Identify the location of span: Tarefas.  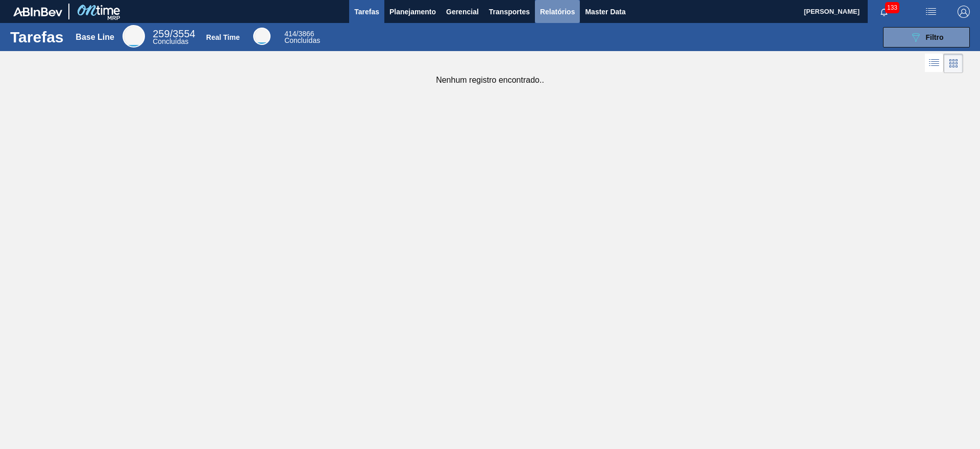
(367, 12).